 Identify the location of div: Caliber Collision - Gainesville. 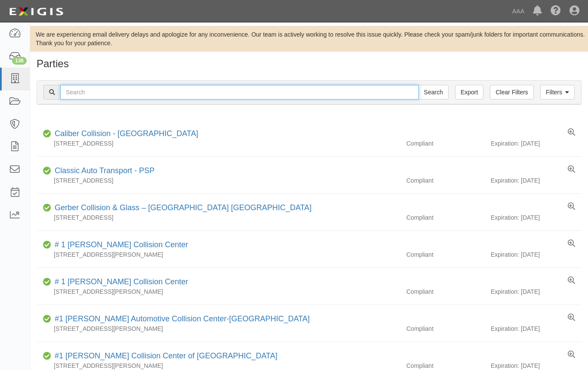
(124, 134).